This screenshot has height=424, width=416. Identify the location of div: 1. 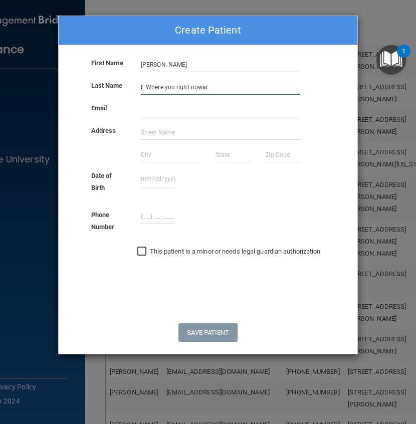
(403, 58).